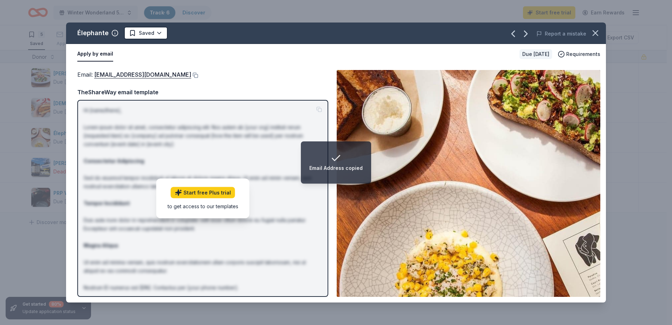 This screenshot has height=325, width=672. What do you see at coordinates (579, 54) in the screenshot?
I see `button: Requirements` at bounding box center [579, 54].